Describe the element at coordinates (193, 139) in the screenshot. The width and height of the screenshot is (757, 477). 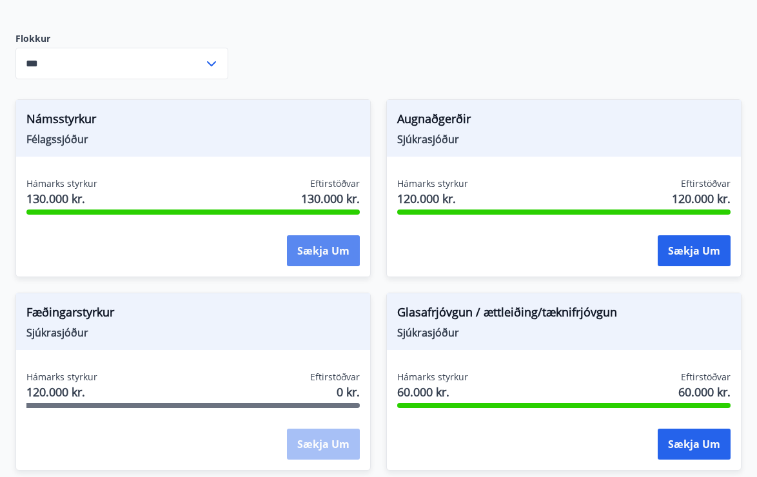
I see `span: Félagssjóður` at that location.